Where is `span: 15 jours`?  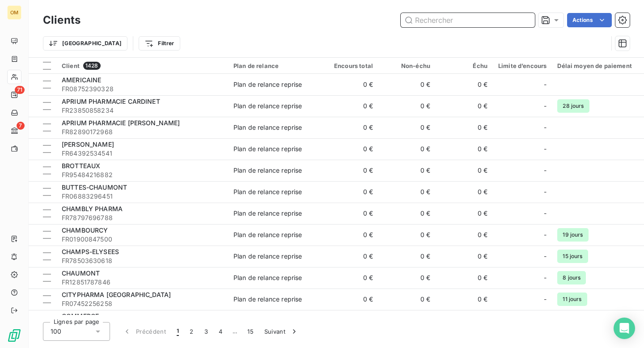 span: 15 jours is located at coordinates (572, 256).